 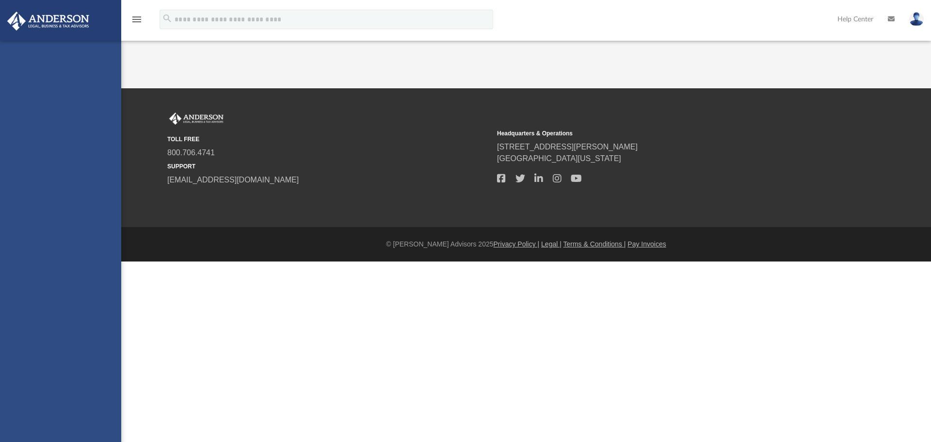 What do you see at coordinates (659, 133) in the screenshot?
I see `small: Headquarters & Operations` at bounding box center [659, 133].